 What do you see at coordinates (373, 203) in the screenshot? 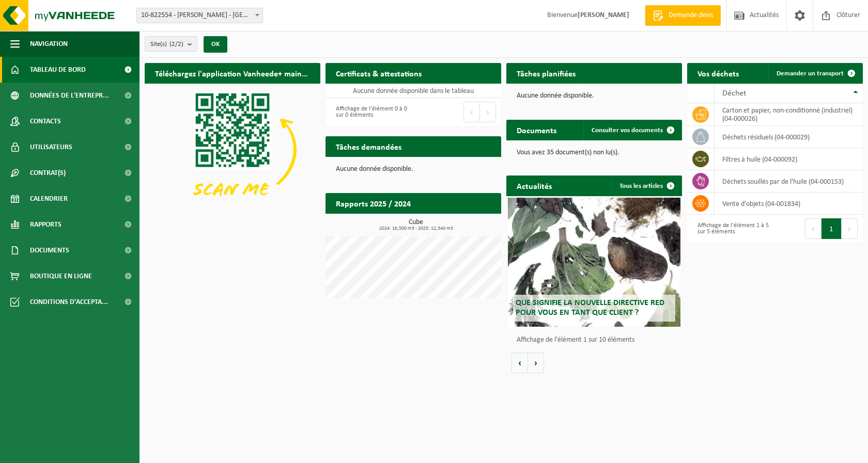
I see `h2: Rapports 2025 / 2024` at bounding box center [373, 203].